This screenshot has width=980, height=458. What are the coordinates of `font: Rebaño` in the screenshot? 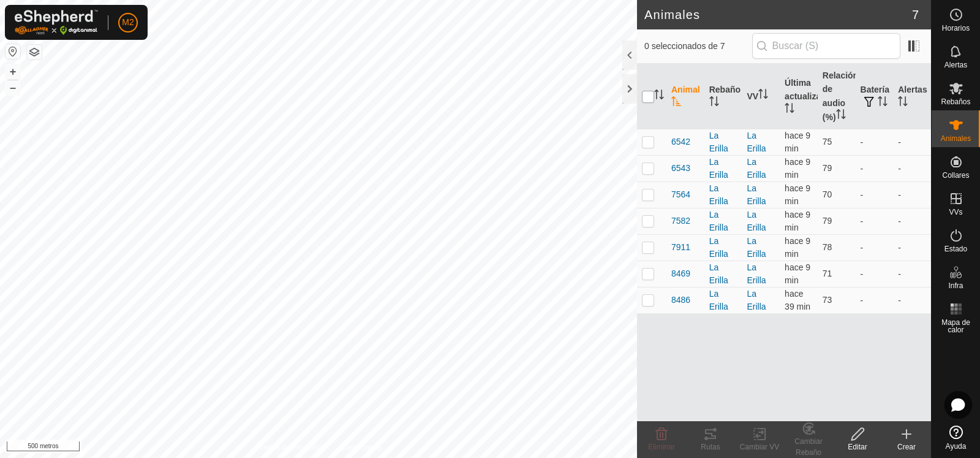 It's located at (724, 90).